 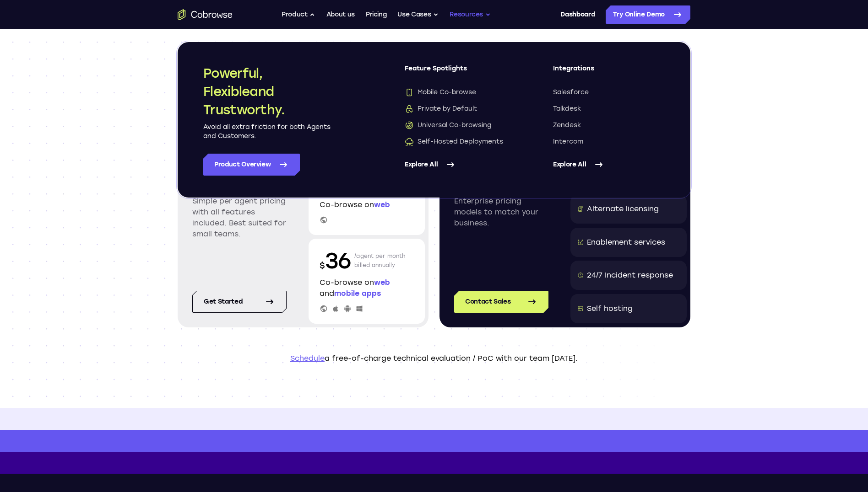 I want to click on span: Self-Hosted Deployments, so click(x=454, y=142).